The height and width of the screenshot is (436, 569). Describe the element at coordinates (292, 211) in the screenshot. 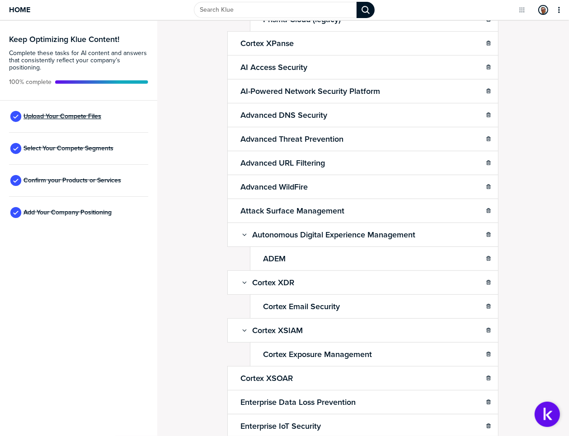

I see `h2: Attack Surface Management` at that location.